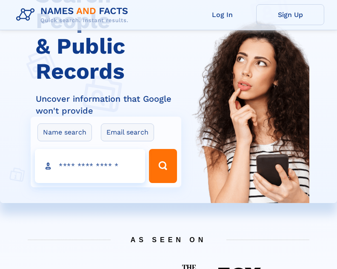 The height and width of the screenshot is (269, 337). What do you see at coordinates (163, 166) in the screenshot?
I see `button: Search Button` at bounding box center [163, 166].